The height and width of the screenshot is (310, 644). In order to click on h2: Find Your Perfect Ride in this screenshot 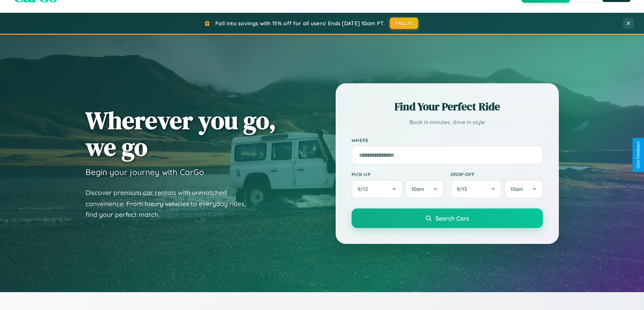, I will do `click(447, 107)`.